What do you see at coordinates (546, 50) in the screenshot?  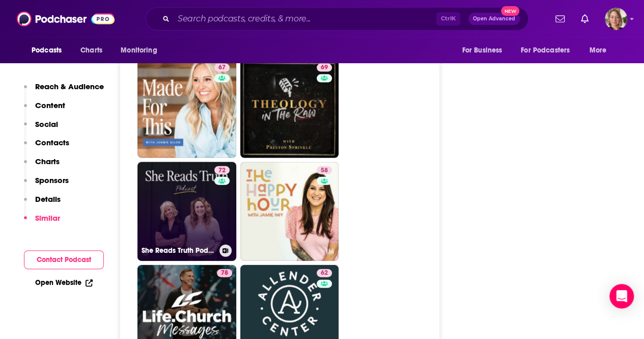 I see `span: For Podcasters` at bounding box center [546, 50].